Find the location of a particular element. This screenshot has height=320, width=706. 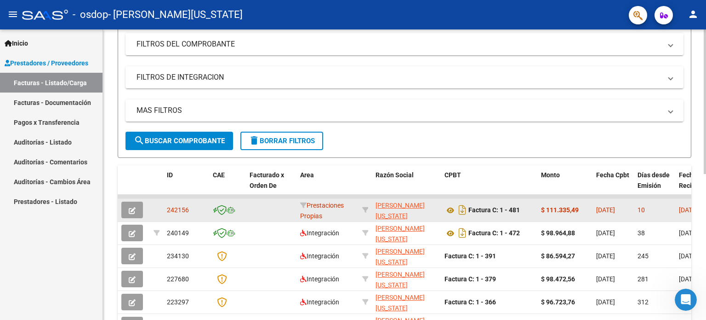

span: 38 is located at coordinates (642, 233).